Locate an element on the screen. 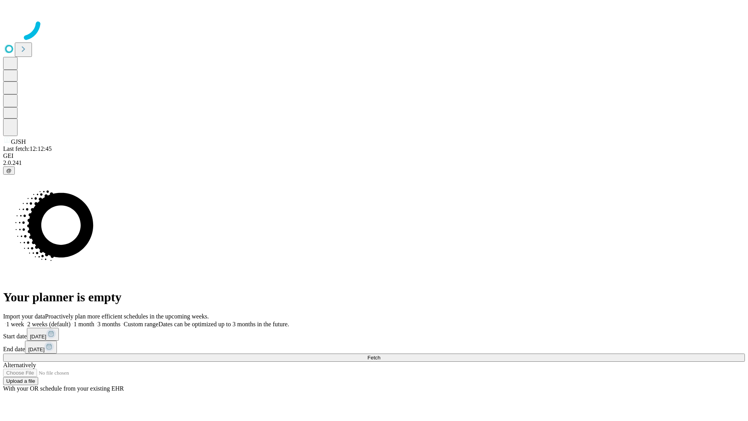 This screenshot has height=421, width=748. span: Fetch is located at coordinates (374, 357).